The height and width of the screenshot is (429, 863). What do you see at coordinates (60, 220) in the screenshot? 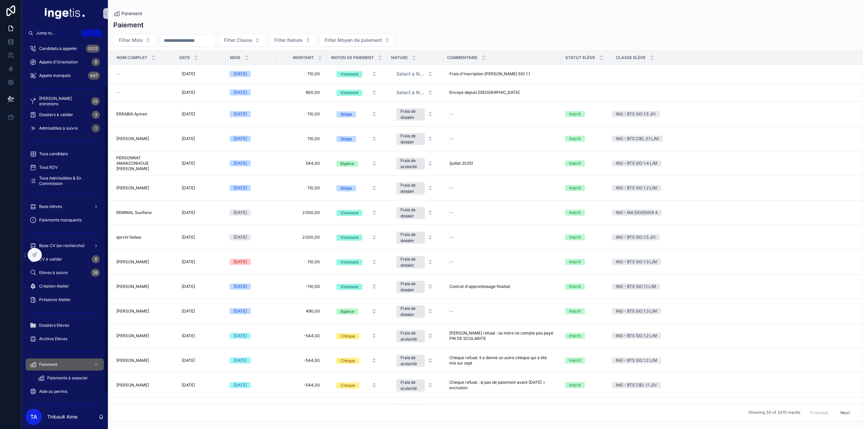
I see `span: Paiements manquants` at bounding box center [60, 220].